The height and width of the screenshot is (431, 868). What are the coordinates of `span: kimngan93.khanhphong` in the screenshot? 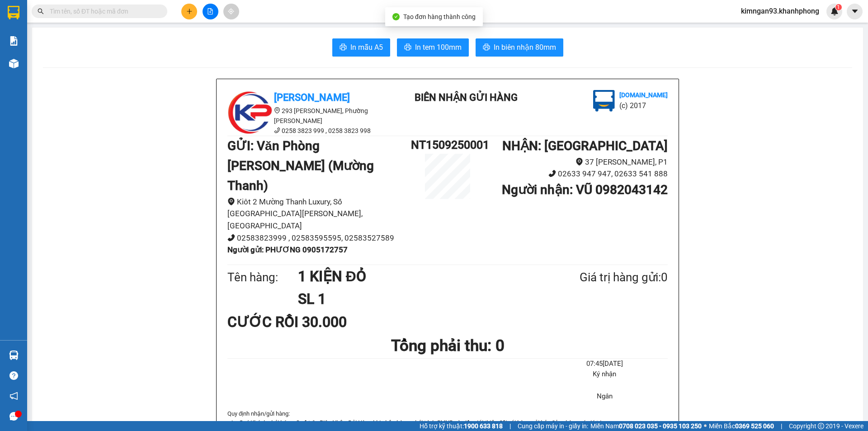 It's located at (780, 11).